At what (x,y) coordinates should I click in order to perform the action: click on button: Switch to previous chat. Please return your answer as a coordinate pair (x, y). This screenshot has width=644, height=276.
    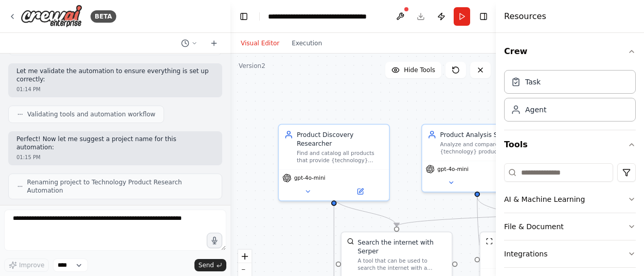
    Looking at the image, I should click on (189, 43).